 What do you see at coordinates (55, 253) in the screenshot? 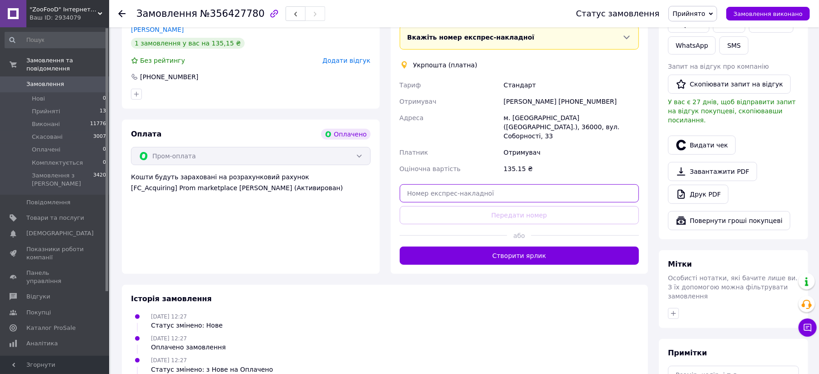
I see `span: Показники роботи компанії` at bounding box center [55, 253].